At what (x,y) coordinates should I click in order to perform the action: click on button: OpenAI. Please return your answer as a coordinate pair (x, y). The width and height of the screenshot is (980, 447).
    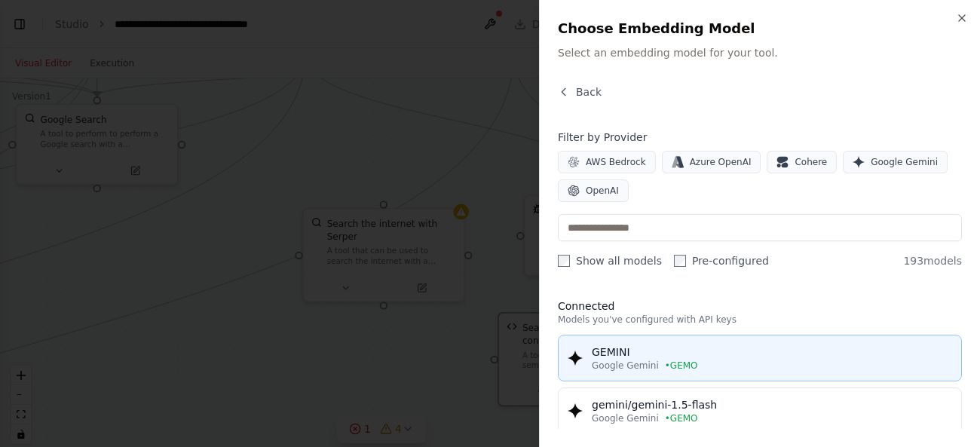
    Looking at the image, I should click on (593, 190).